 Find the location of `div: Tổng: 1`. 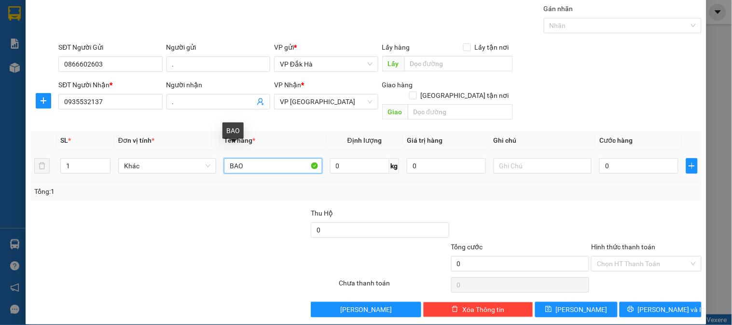

div: Tổng: 1 is located at coordinates (159, 192).